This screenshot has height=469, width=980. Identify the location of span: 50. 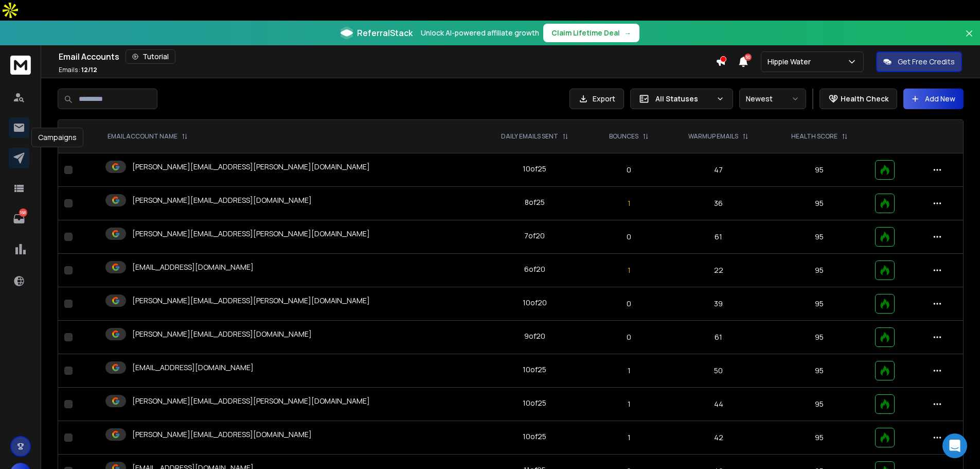
(748, 57).